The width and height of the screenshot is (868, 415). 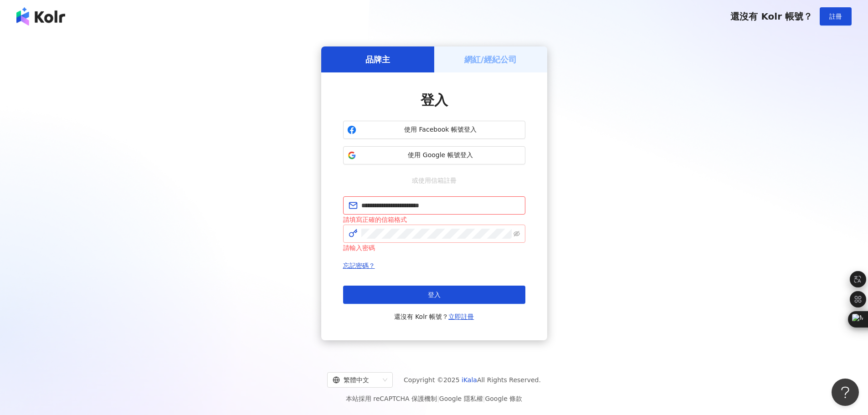 What do you see at coordinates (356, 380) in the screenshot?
I see `div: 繁體中文` at bounding box center [356, 380].